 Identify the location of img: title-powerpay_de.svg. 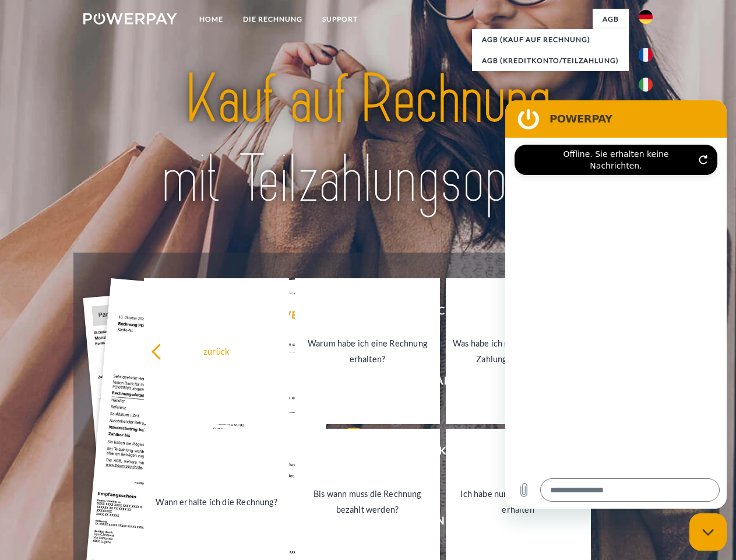
(368, 140).